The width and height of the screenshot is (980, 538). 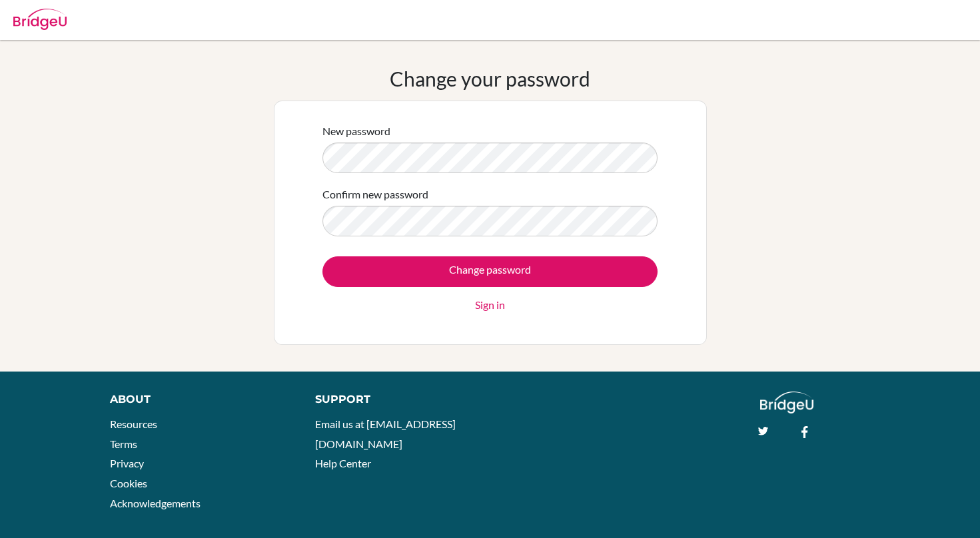 I want to click on a: Privacy, so click(x=127, y=463).